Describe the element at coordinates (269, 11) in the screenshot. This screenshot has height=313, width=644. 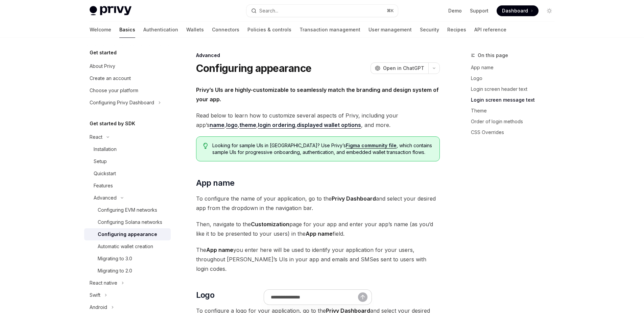
I see `div: Search...` at that location.